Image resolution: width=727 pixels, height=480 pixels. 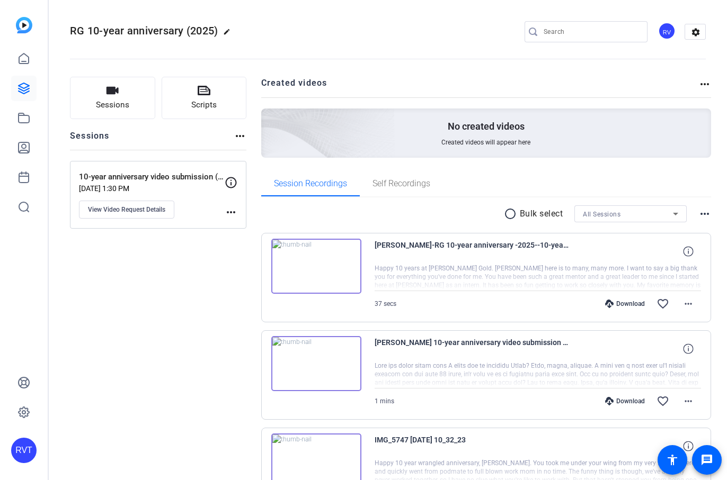 I want to click on span: 1 mins, so click(x=384, y=401).